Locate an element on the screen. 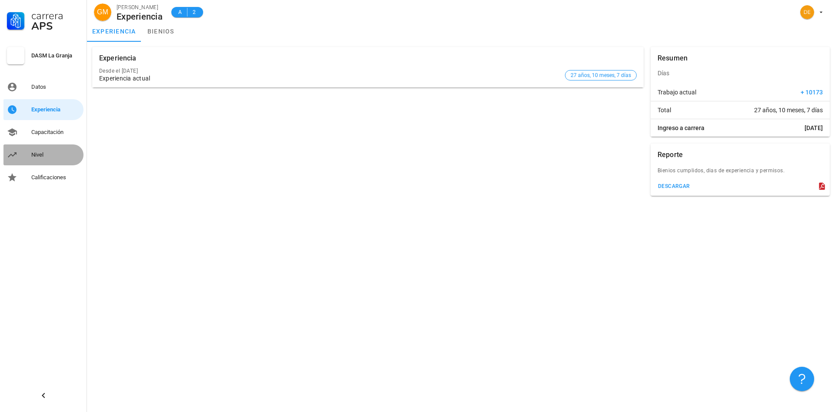  div: Capacitación is located at coordinates (56, 132).